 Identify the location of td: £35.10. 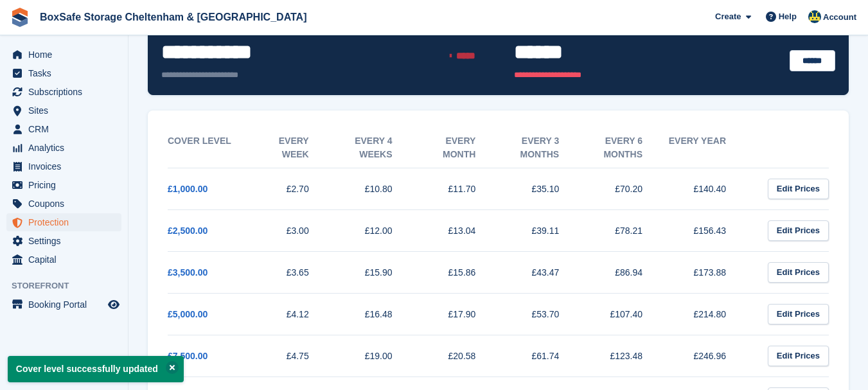
(543, 188).